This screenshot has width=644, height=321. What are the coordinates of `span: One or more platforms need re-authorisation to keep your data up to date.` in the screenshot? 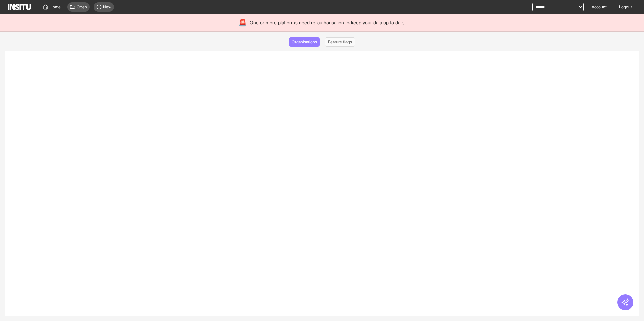 It's located at (327, 22).